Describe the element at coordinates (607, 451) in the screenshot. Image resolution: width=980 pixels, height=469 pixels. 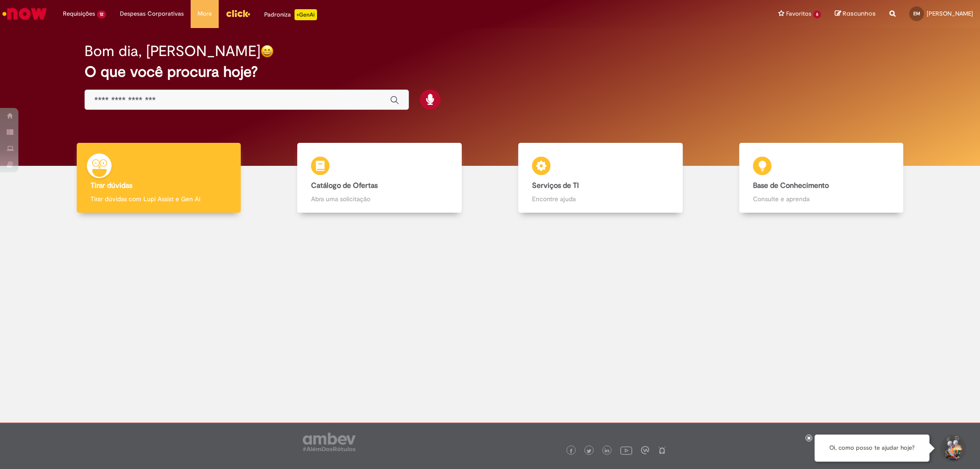
I see `img: logo_footer_linkedin.png` at that location.